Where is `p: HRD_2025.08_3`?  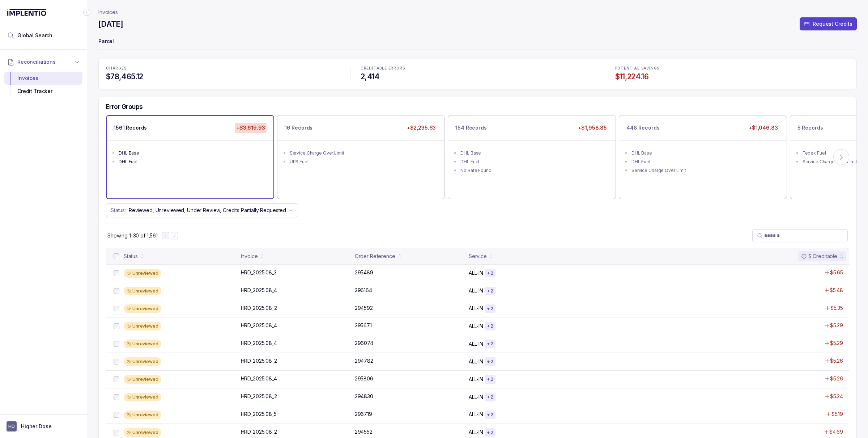 p: HRD_2025.08_3 is located at coordinates (258, 272).